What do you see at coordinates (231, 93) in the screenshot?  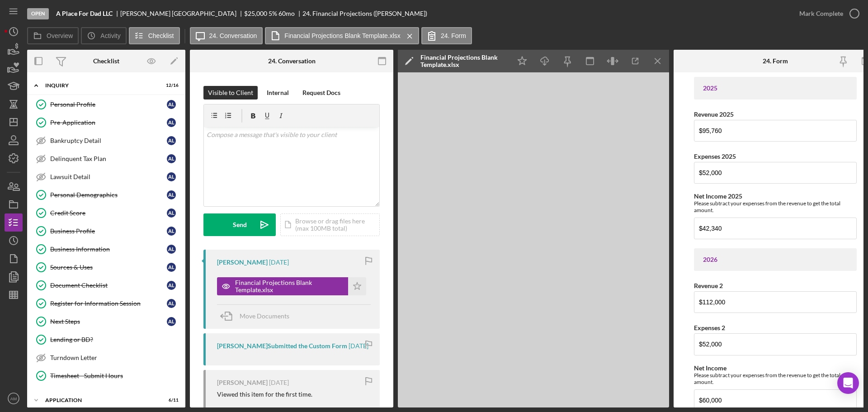 I see `div: Visible to Client` at bounding box center [231, 93].